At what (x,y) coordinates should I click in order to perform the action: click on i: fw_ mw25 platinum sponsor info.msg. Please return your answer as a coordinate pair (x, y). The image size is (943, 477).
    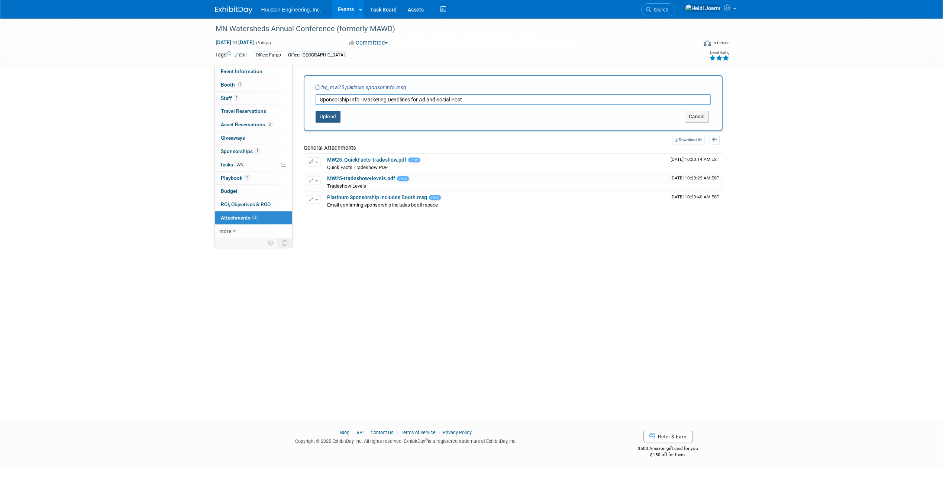
    Looking at the image, I should click on (361, 87).